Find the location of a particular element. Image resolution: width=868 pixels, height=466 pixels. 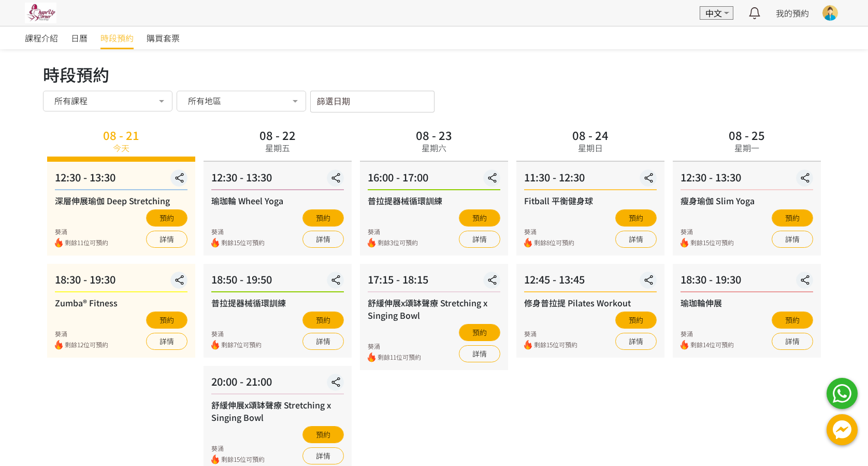

div: 16:00 - 17:00 is located at coordinates (434, 179).